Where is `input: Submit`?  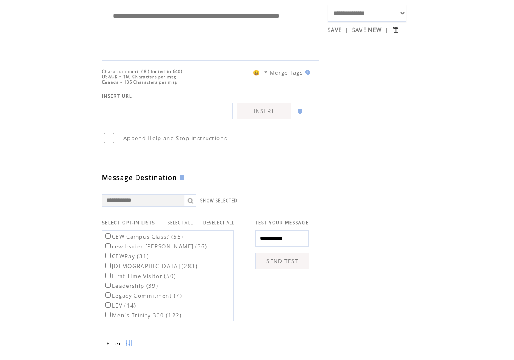
input: Submit is located at coordinates (395, 29).